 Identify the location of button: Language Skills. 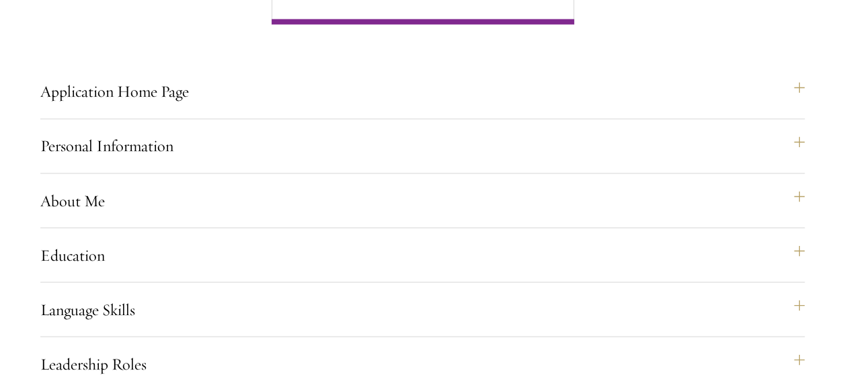
(422, 309).